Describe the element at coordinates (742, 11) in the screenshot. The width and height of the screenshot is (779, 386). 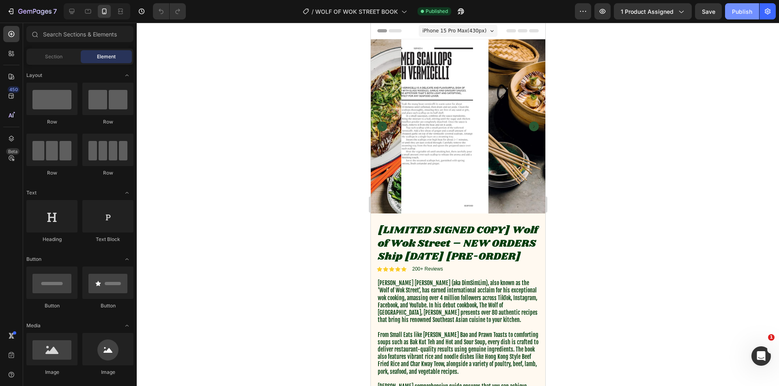
I see `div: Publish` at that location.